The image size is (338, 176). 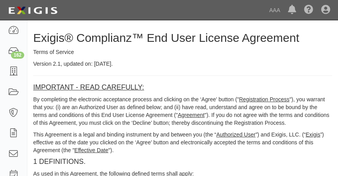 I want to click on p: This Agreement is a legal and binding instrument by and between you (the “ ”) and Exigis, LLC. (“..., so click(x=182, y=142).